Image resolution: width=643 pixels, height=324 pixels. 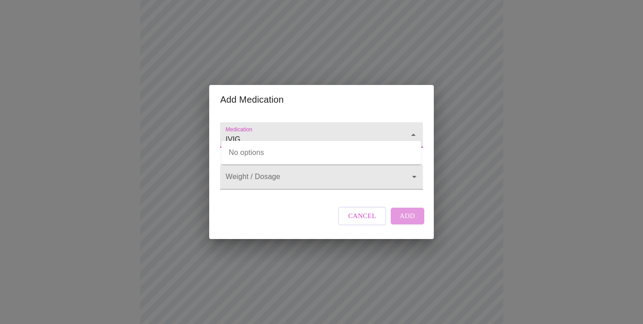 What do you see at coordinates (362, 216) in the screenshot?
I see `button: Cancel` at bounding box center [362, 216].